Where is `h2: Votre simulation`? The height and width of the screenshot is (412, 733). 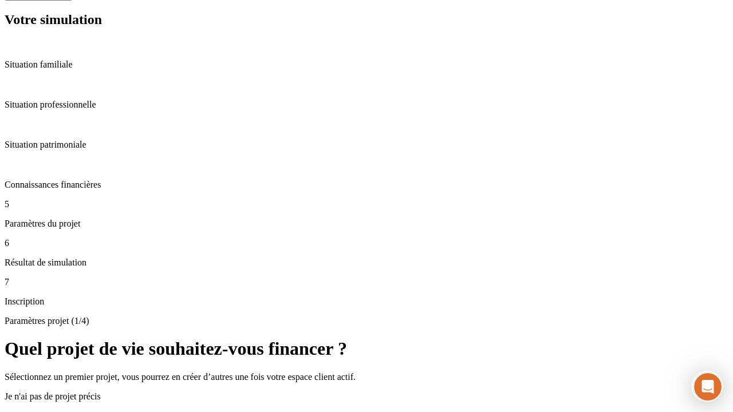 h2: Votre simulation is located at coordinates (366, 19).